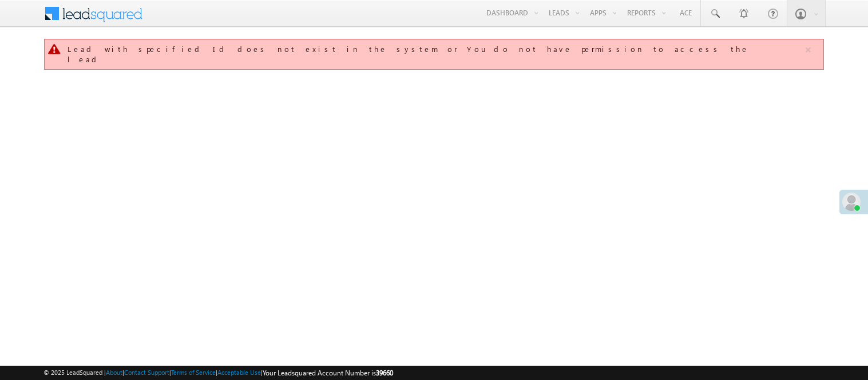 The image size is (868, 380). I want to click on span: © 2025 LeadSquared | | | | |, so click(218, 373).